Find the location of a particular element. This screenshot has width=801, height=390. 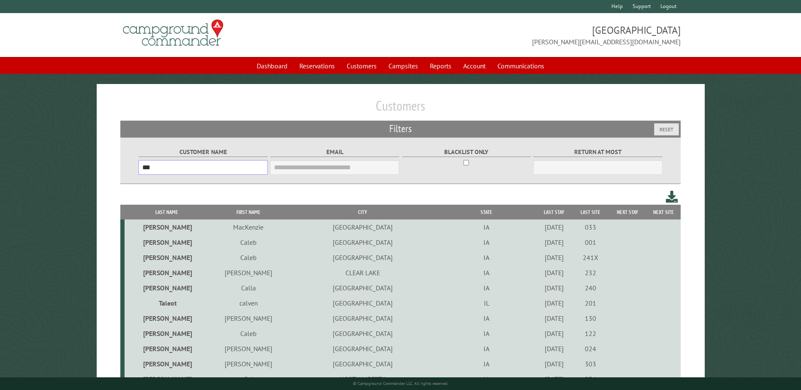

td: Taleot is located at coordinates (166, 303).